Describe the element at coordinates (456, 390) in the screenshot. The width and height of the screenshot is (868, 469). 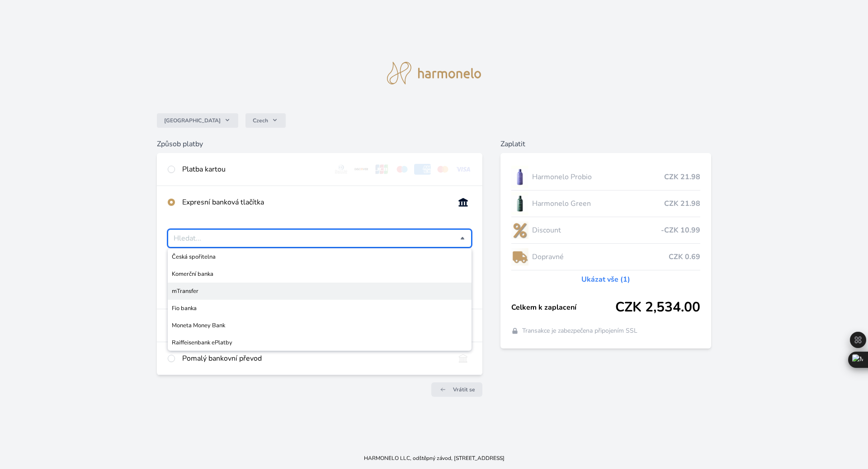
I see `a: Vrátit se` at that location.